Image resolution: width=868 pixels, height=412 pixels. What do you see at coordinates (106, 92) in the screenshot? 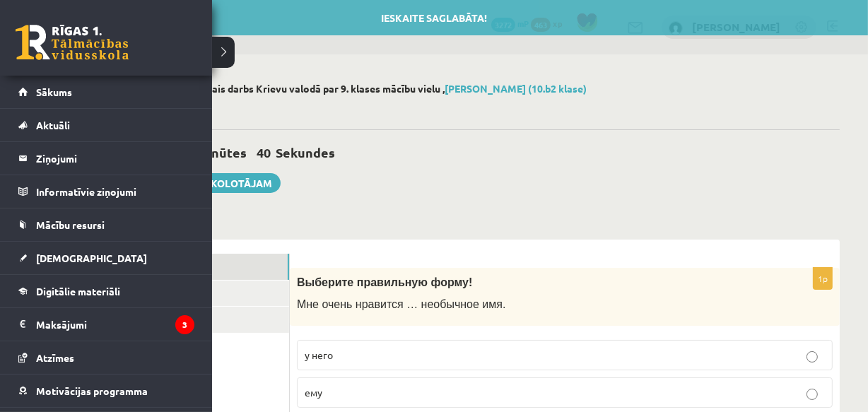
I see `a: Sākums` at bounding box center [106, 92].